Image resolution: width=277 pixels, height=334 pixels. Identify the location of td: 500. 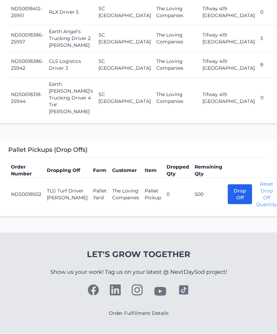
(209, 195).